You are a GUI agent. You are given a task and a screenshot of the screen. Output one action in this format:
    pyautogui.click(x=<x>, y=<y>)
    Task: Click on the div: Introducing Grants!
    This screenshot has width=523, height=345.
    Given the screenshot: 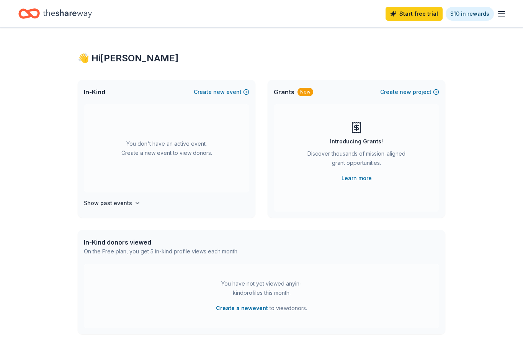 What is the action you would take?
    pyautogui.click(x=357, y=141)
    